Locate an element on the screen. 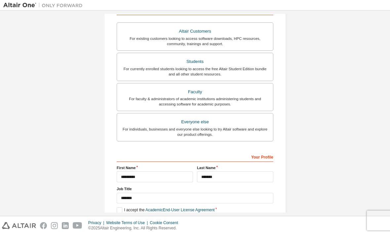  img: Altair One is located at coordinates (45, 5).